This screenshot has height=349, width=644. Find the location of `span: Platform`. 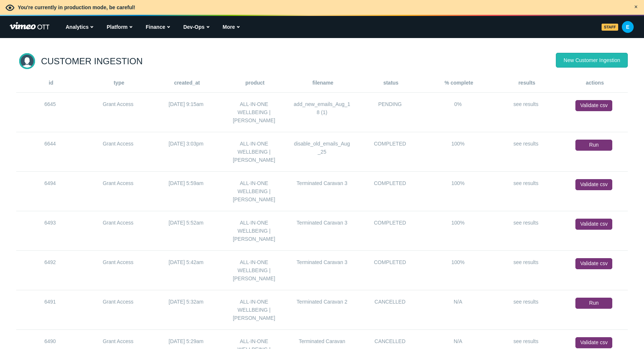

span: Platform is located at coordinates (117, 27).